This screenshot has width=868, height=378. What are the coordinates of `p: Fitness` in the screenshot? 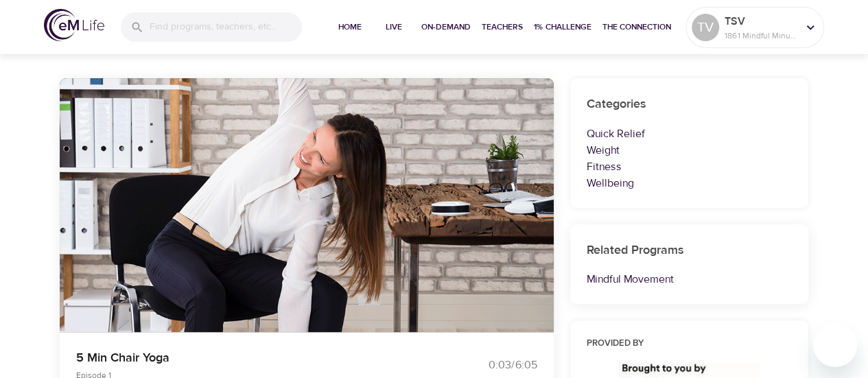 It's located at (690, 166).